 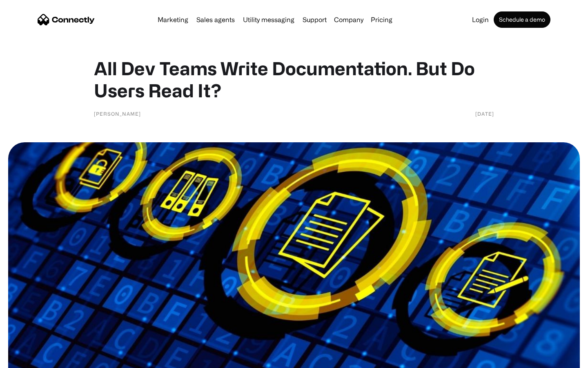 I want to click on aside: Language selected: English, so click(x=28, y=359).